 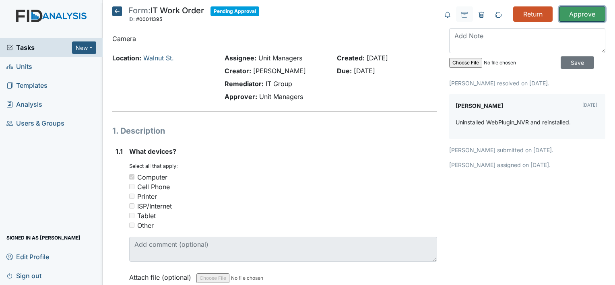 What do you see at coordinates (84, 48) in the screenshot?
I see `button: New` at bounding box center [84, 48].